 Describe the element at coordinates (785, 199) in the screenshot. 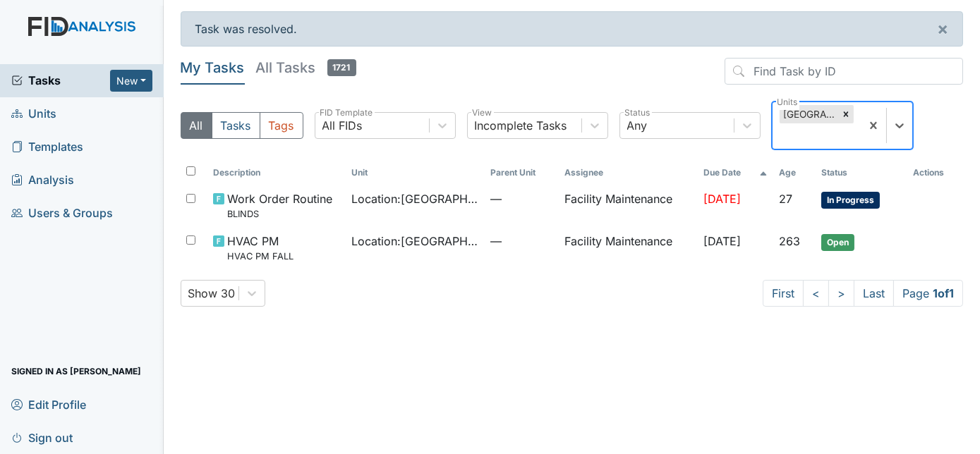

I see `span: 27` at that location.